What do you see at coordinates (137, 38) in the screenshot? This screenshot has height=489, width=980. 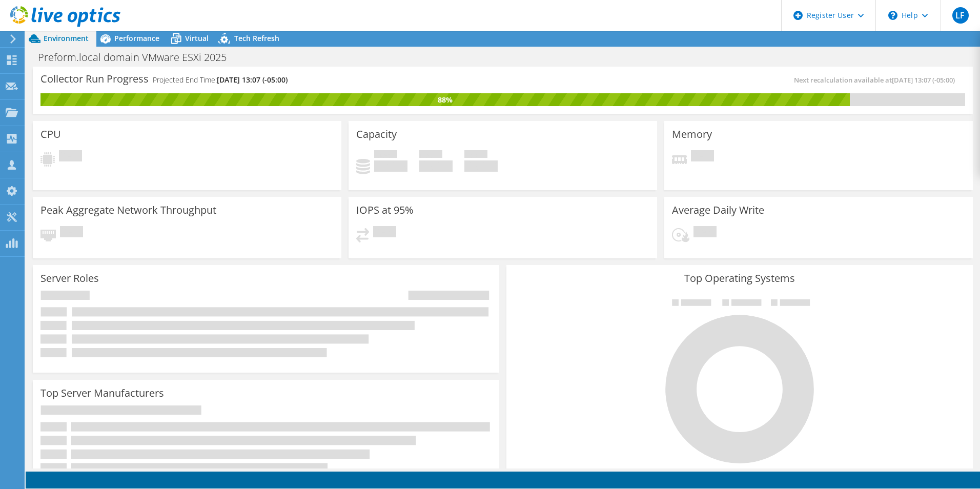 I see `span: Performance` at bounding box center [137, 38].